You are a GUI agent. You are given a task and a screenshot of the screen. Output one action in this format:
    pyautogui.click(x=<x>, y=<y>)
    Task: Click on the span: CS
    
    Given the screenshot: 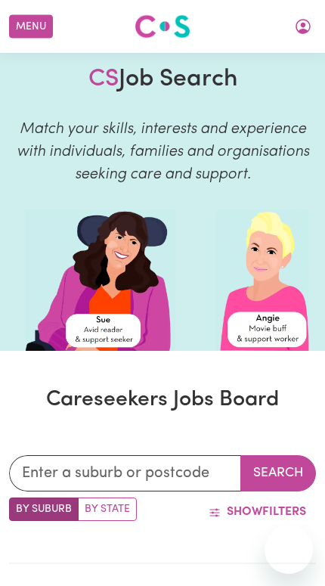 What is the action you would take?
    pyautogui.click(x=104, y=79)
    